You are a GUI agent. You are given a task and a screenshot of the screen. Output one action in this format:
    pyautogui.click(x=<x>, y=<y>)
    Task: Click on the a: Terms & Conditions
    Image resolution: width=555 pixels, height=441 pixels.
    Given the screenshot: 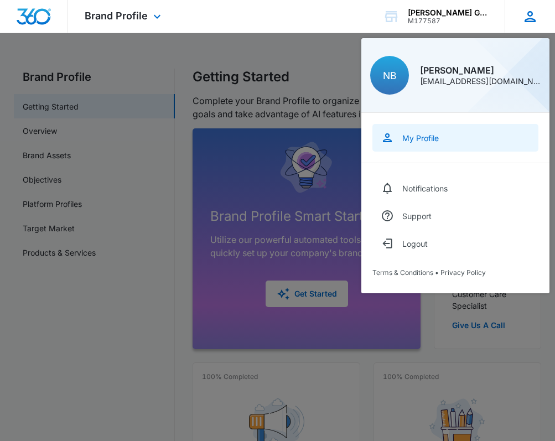 What is the action you would take?
    pyautogui.click(x=402, y=272)
    